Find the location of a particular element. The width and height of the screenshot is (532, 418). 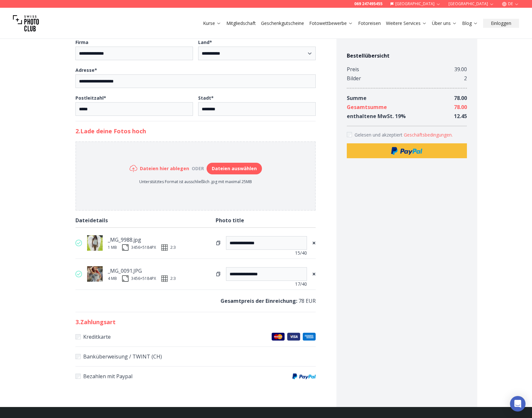

label: Banküberweisung / TWINT (CH) is located at coordinates (195, 357).